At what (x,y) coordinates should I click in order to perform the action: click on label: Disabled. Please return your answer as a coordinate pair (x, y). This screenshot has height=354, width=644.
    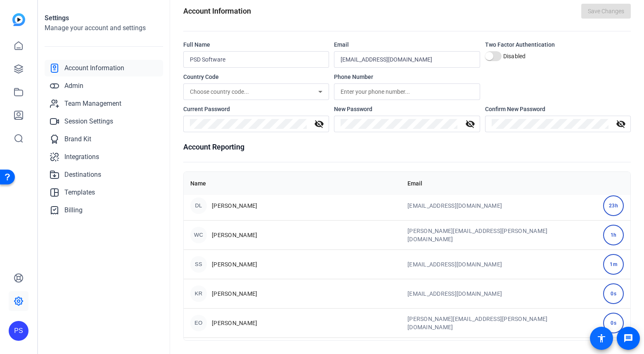
    Looking at the image, I should click on (513, 56).